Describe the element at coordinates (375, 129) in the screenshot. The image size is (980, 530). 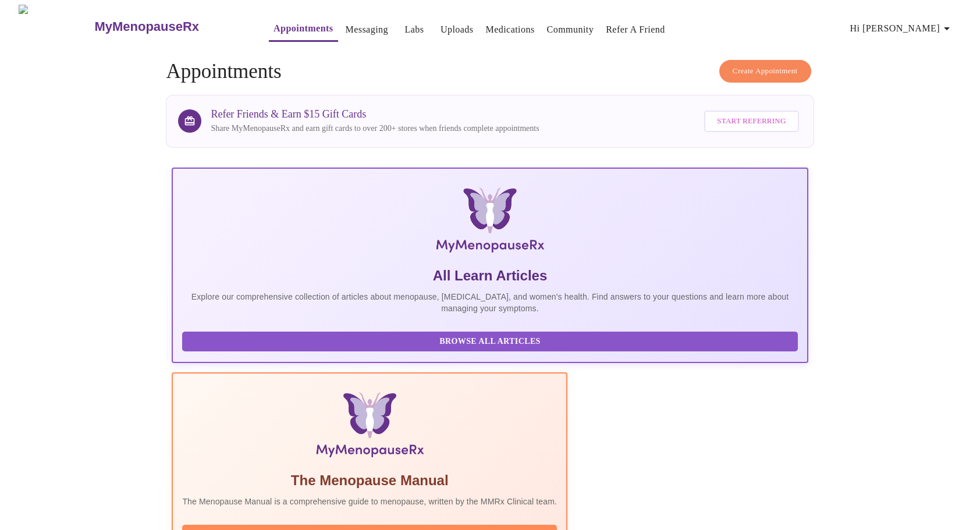
I see `p: Share MyMenopauseRx and earn gift cards to over 200+ stores when friends complete appointments` at that location.